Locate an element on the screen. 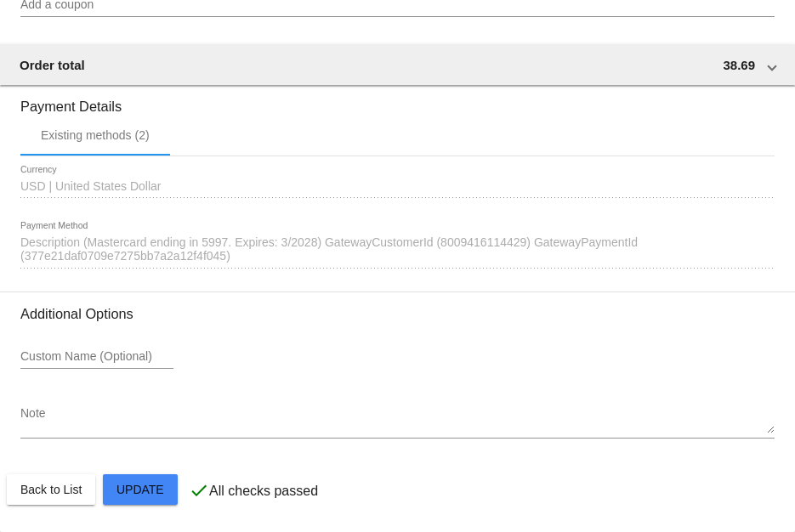 This screenshot has height=532, width=795. span: Update is located at coordinates (140, 489).